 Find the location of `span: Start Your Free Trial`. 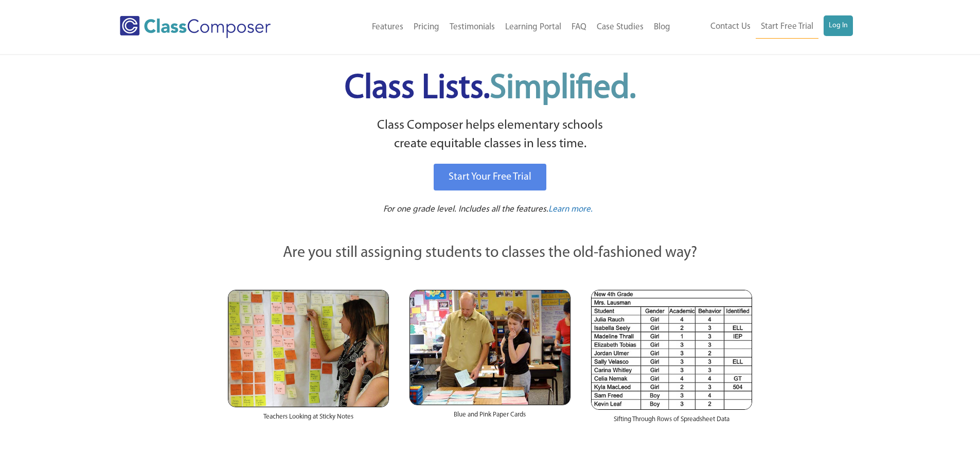

span: Start Your Free Trial is located at coordinates (490, 177).